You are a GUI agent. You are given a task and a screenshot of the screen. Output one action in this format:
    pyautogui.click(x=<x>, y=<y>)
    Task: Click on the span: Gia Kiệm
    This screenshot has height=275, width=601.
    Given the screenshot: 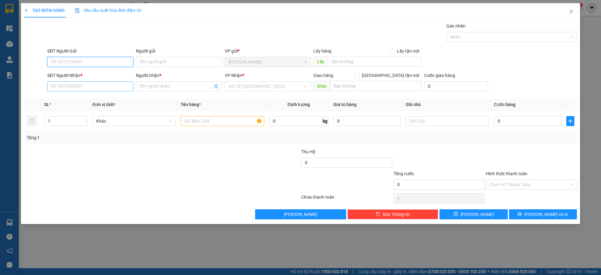 What is the action you would take?
    pyautogui.click(x=268, y=62)
    